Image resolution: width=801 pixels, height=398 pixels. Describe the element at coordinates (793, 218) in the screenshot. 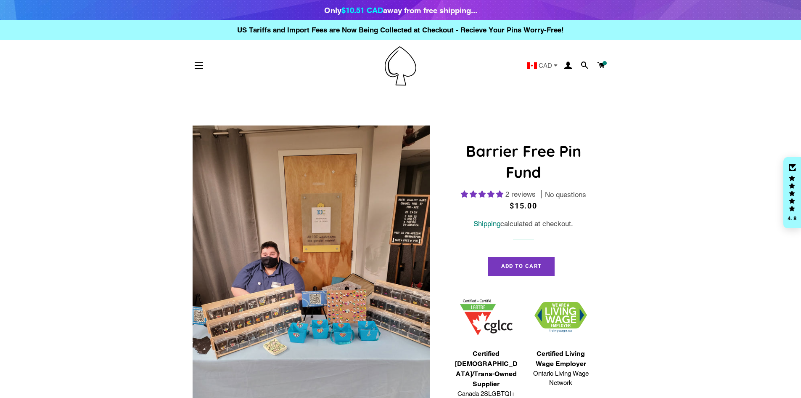

I see `div: 4.8` at that location.